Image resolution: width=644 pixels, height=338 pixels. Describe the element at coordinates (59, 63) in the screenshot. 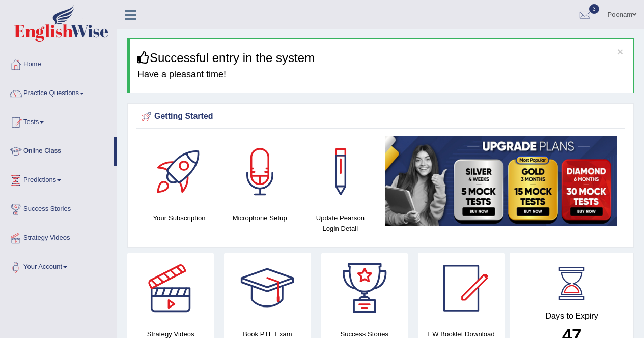

I see `a: Home` at that location.